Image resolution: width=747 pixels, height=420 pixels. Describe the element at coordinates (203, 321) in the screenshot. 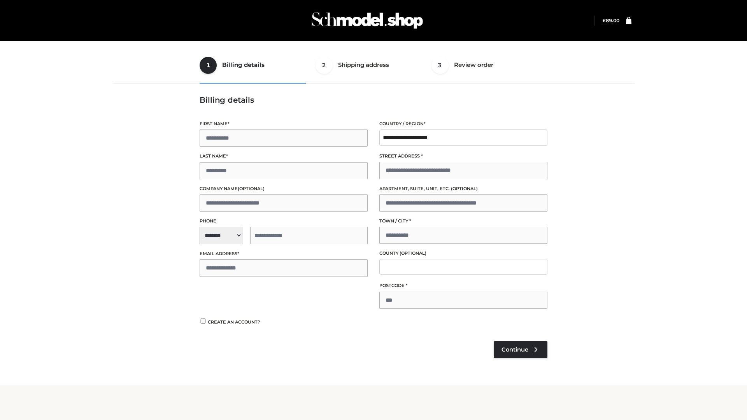

I see `input: Create an account?` at that location.